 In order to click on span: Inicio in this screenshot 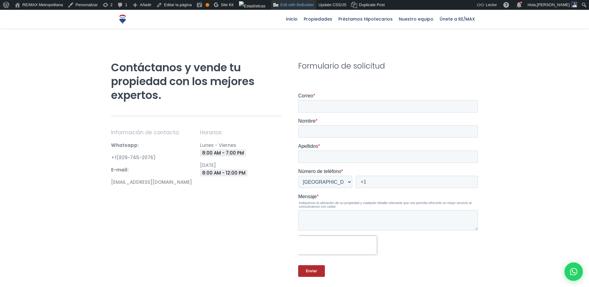, I will do `click(292, 19)`.